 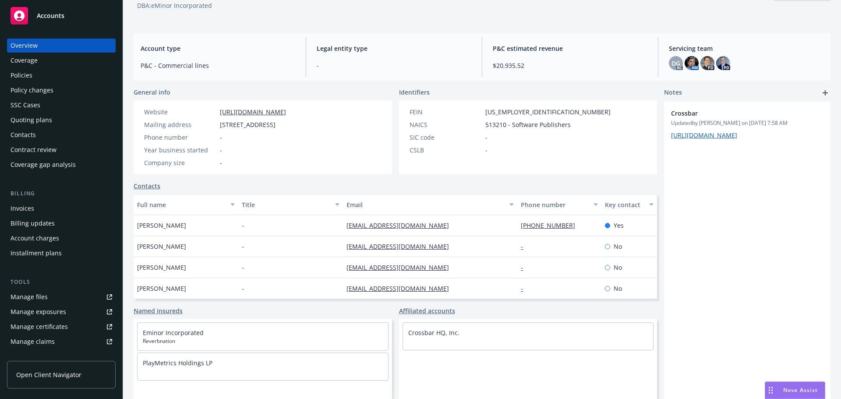 I want to click on div: Mailing address, so click(x=180, y=124).